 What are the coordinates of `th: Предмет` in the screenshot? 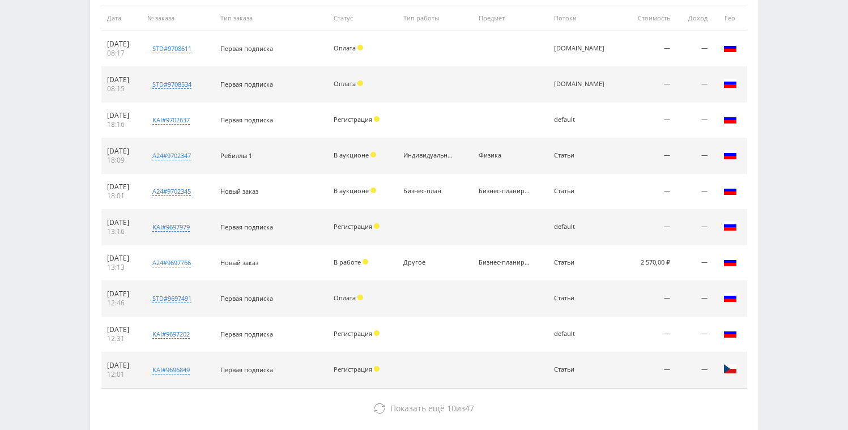 It's located at (510, 18).